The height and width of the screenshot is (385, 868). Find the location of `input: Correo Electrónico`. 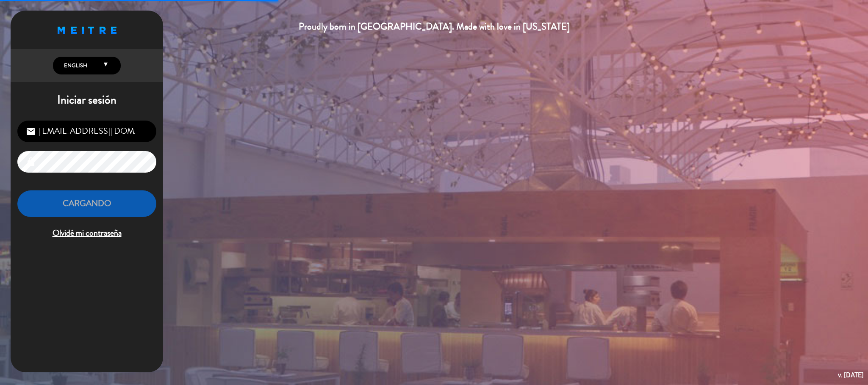

input: Correo Electrónico is located at coordinates (87, 131).